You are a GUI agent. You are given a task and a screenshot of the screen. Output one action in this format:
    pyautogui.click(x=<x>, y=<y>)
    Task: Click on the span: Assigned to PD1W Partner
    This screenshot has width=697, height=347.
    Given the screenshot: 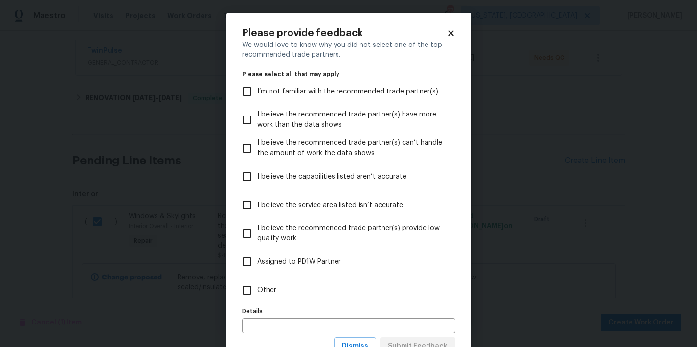 What is the action you would take?
    pyautogui.click(x=299, y=262)
    